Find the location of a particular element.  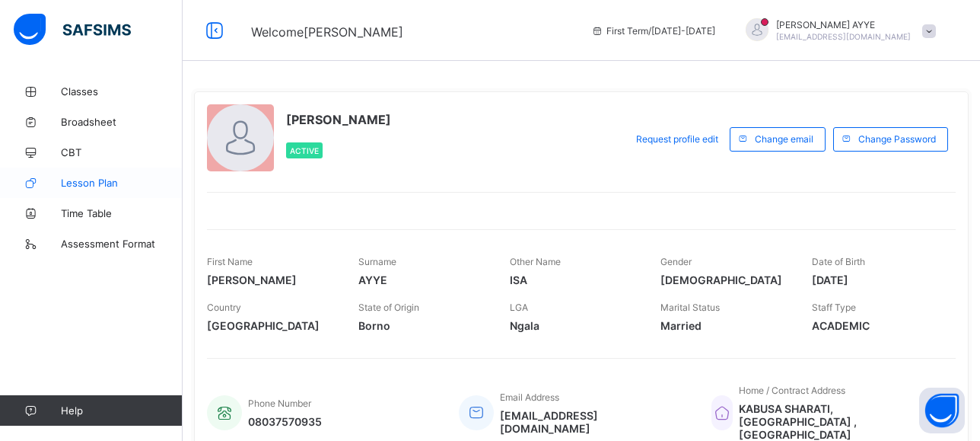

span: Change email is located at coordinates (784, 138).